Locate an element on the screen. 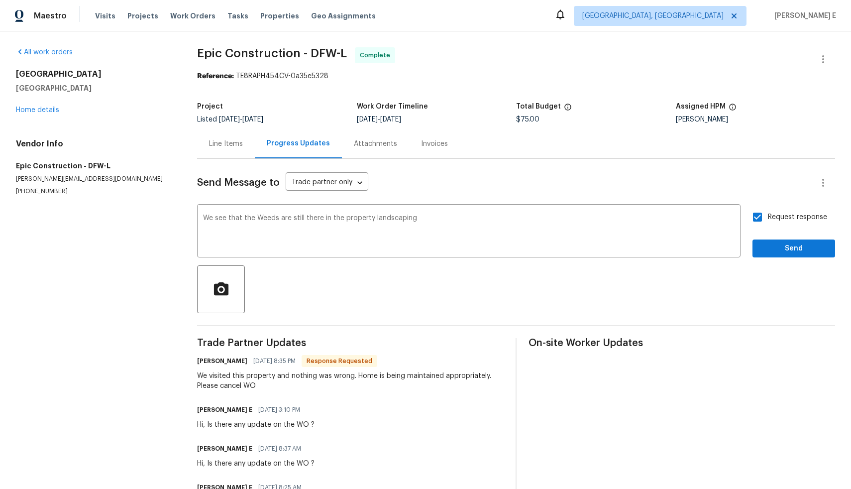 This screenshot has height=489, width=851. b: Reference: is located at coordinates (215, 76).